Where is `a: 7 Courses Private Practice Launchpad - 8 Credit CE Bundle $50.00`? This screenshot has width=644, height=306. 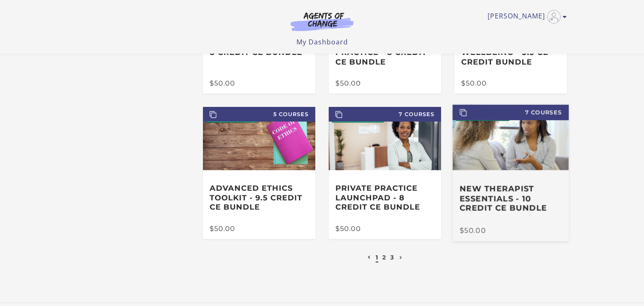 a: 7 Courses Private Practice Launchpad - 8 Credit CE Bundle $50.00 is located at coordinates (384, 173).